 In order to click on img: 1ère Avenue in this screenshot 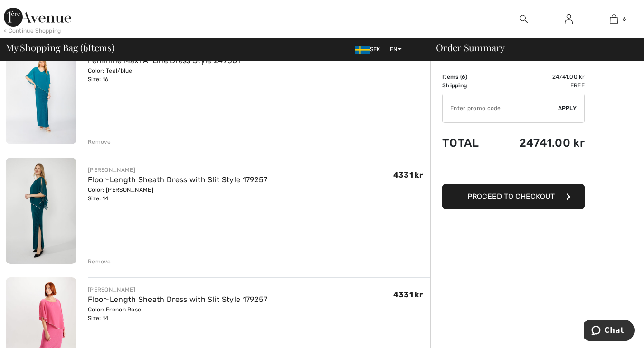, I will do `click(37, 17)`.